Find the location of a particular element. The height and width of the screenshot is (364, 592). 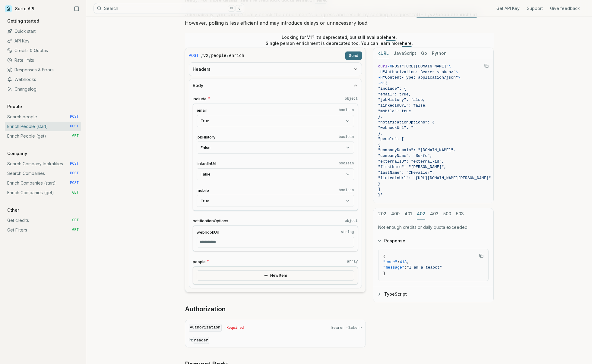

button: Collapse Sidebar is located at coordinates (77, 9).